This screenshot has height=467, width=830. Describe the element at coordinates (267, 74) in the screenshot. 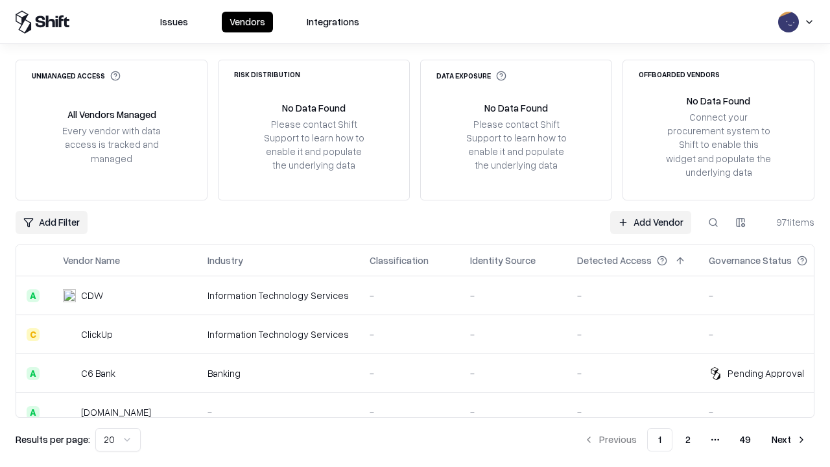

I see `div: Risk Distribution` at that location.